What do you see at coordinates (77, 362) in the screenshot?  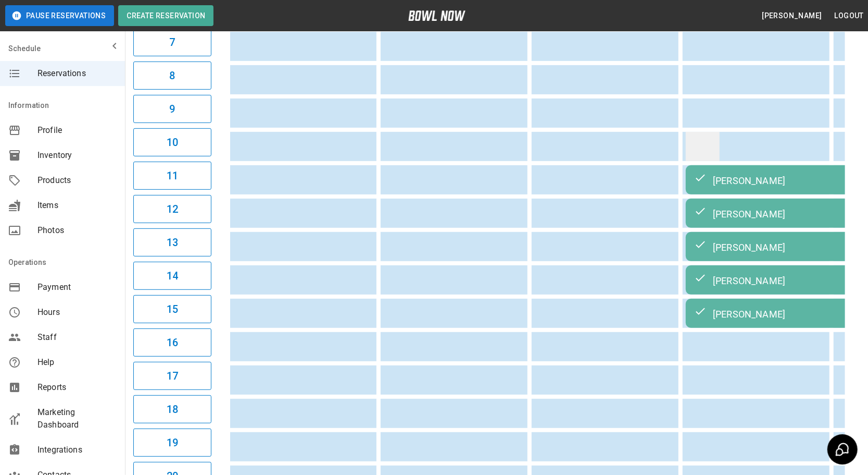 I see `span: Help` at bounding box center [77, 362].